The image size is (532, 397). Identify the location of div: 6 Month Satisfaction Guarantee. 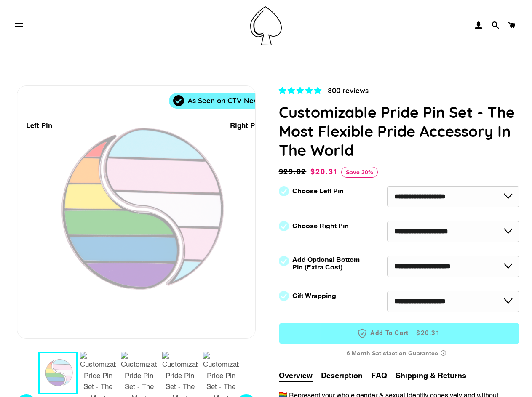
(400, 353).